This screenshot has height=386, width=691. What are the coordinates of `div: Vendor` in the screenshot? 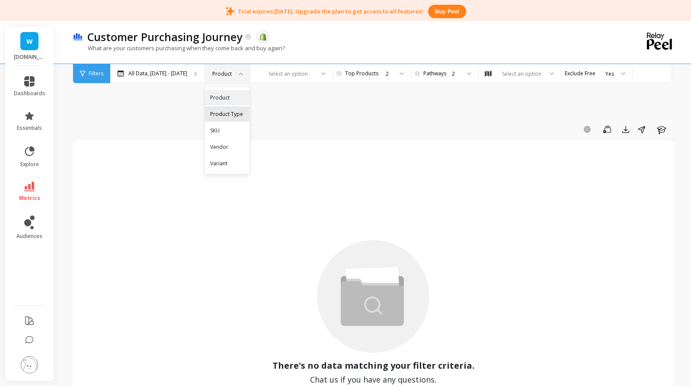 It's located at (227, 147).